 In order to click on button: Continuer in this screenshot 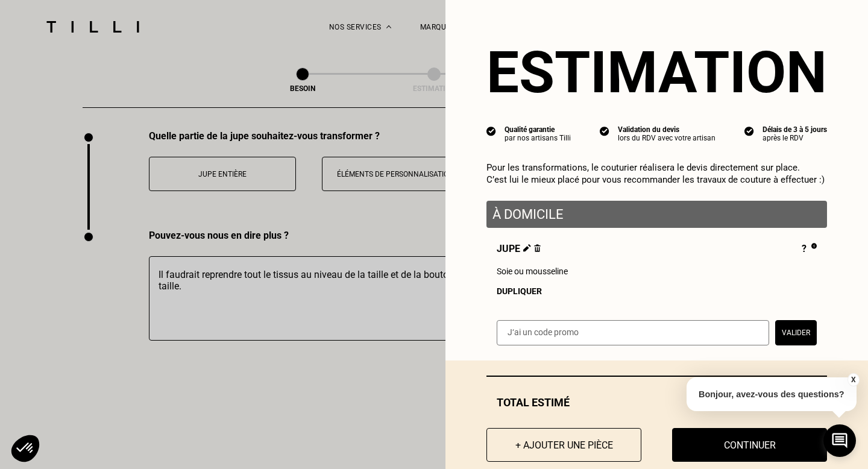, I will do `click(749, 444)`.